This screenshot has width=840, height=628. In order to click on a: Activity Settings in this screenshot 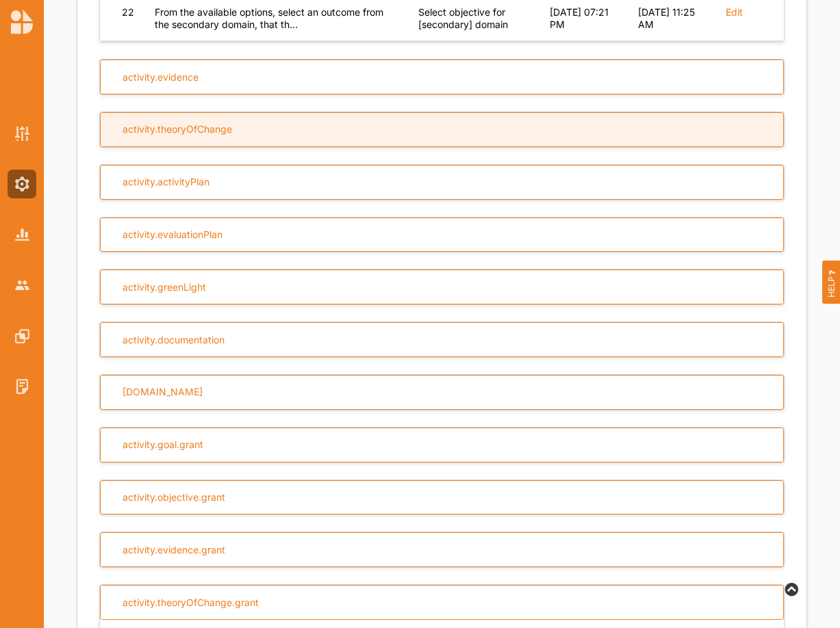, I will do `click(22, 133)`.